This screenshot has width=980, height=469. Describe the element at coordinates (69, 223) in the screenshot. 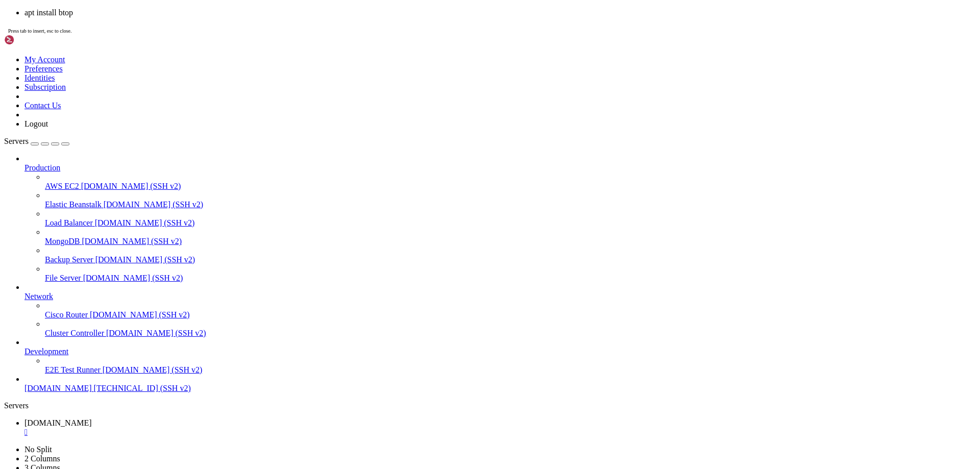

I see `span: Load Balancer` at that location.